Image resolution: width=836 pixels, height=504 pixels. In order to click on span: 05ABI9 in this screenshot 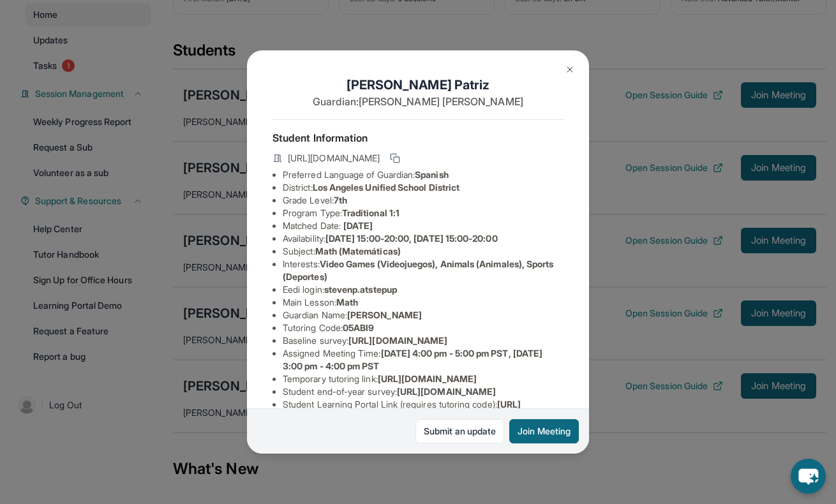, I will do `click(358, 327)`.